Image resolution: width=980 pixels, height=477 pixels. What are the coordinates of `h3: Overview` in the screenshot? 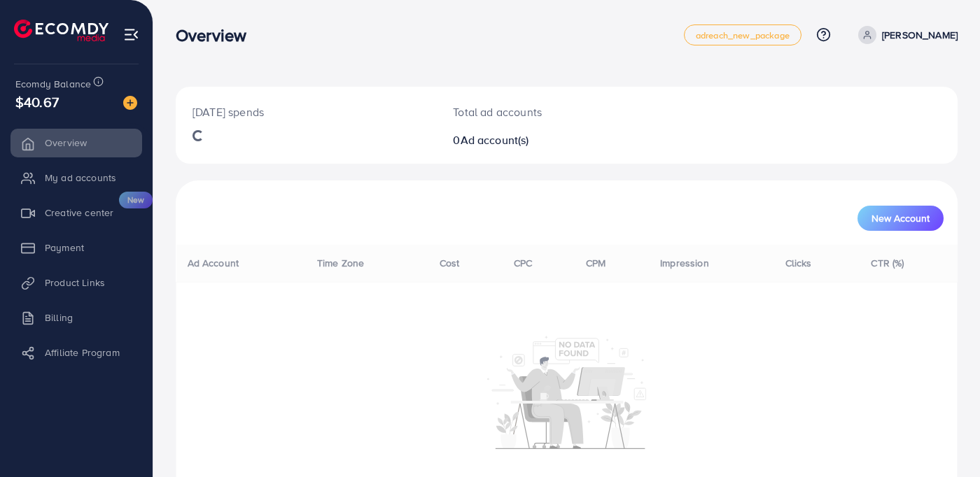 It's located at (217, 35).